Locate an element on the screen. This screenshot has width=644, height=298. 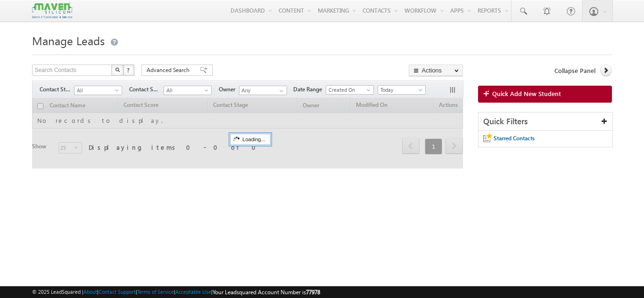
input: Type to Search is located at coordinates (263, 91).